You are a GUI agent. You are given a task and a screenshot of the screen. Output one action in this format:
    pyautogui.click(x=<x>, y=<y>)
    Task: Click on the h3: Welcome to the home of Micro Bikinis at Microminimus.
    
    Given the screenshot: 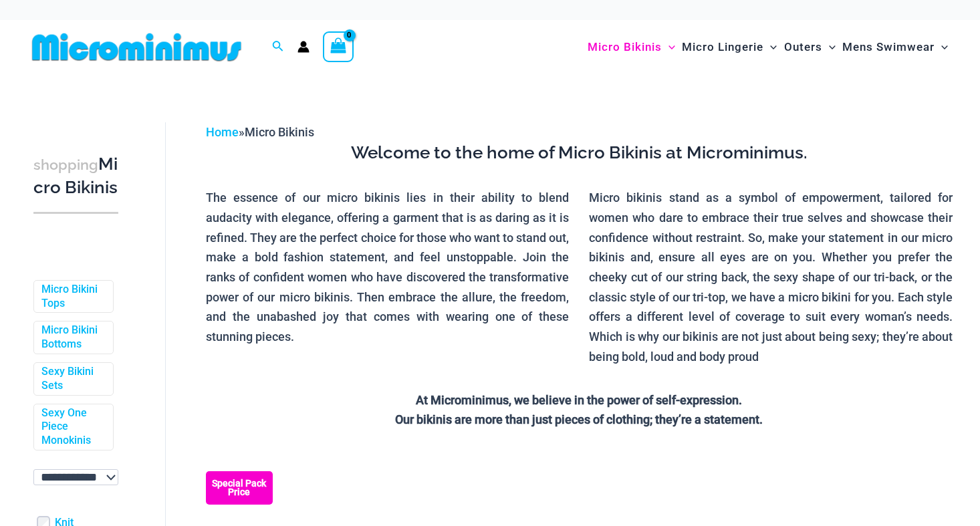 What is the action you would take?
    pyautogui.click(x=579, y=153)
    